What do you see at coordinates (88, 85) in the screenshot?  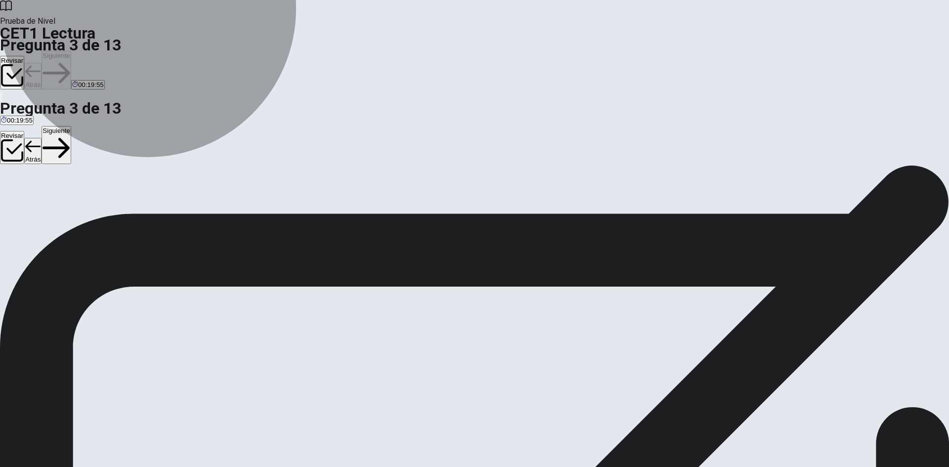 I see `button: 00:19:55` at bounding box center [88, 85].